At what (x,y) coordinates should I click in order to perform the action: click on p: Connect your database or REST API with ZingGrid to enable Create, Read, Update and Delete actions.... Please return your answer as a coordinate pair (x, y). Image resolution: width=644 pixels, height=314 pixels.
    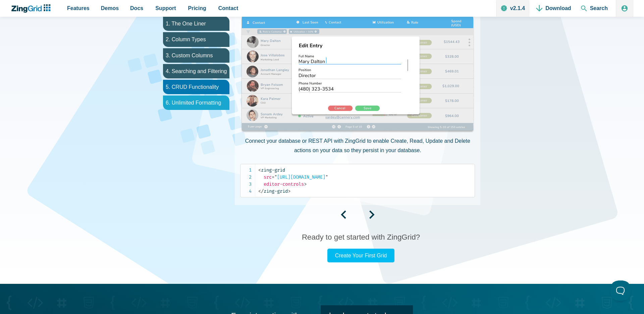
    Looking at the image, I should click on (358, 145).